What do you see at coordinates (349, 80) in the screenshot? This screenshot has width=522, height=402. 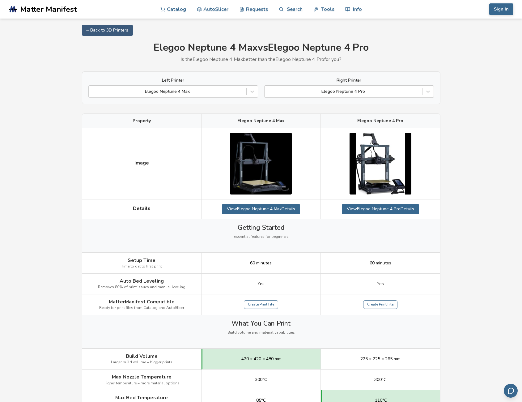 I see `label: Right Printer` at bounding box center [349, 80].